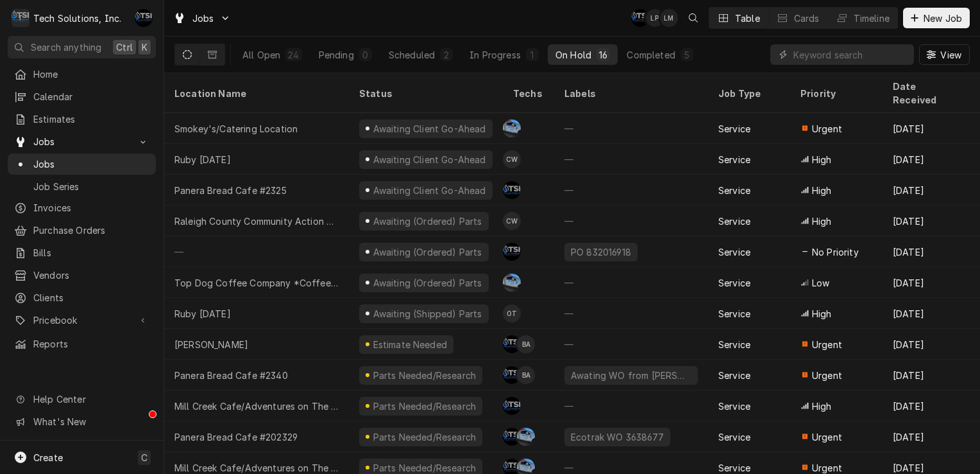 This screenshot has width=980, height=474. Describe the element at coordinates (526, 344) in the screenshot. I see `div: Brian Alexander's Avatar` at that location.